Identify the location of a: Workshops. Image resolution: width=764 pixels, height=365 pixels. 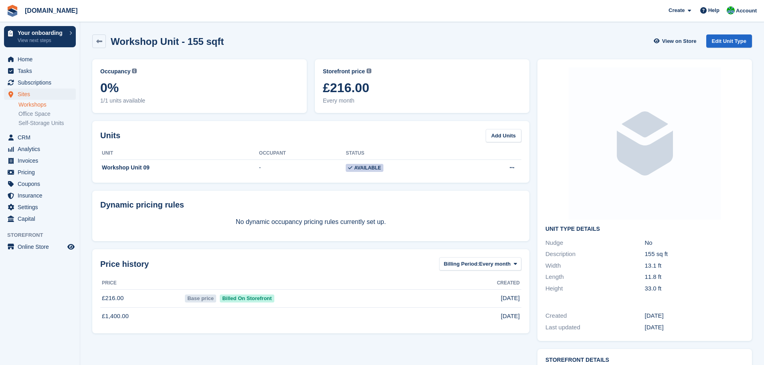
(47, 105).